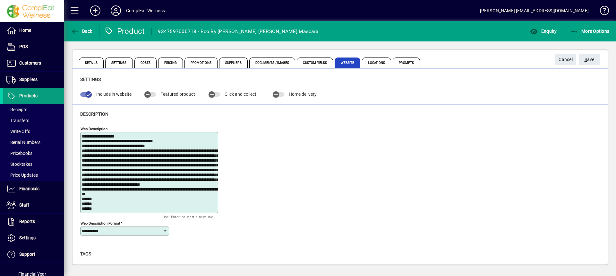  Describe the element at coordinates (34, 30) in the screenshot. I see `a: Home` at that location.